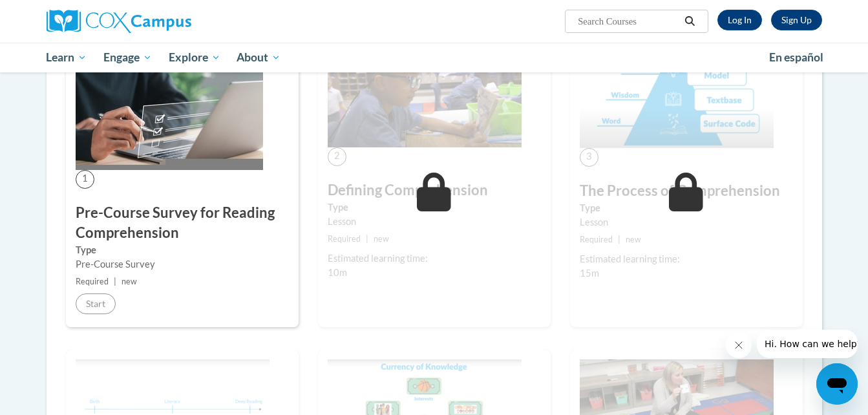  Describe the element at coordinates (796, 57) in the screenshot. I see `a: En español` at that location.